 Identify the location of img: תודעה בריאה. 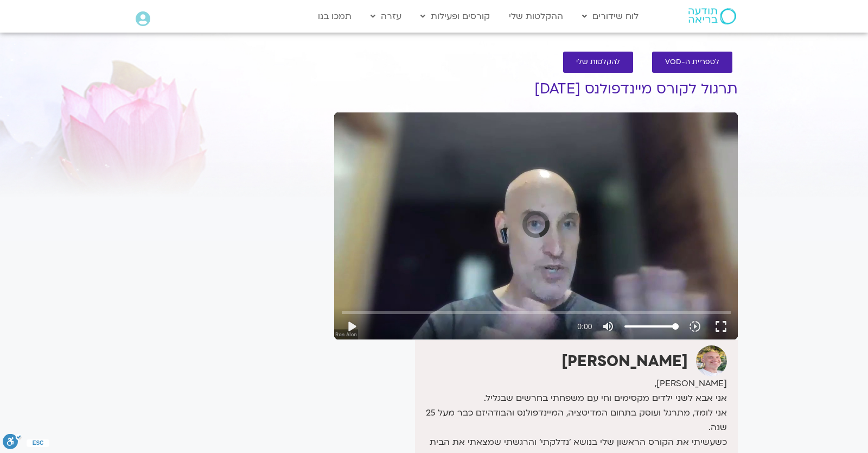
(713, 16).